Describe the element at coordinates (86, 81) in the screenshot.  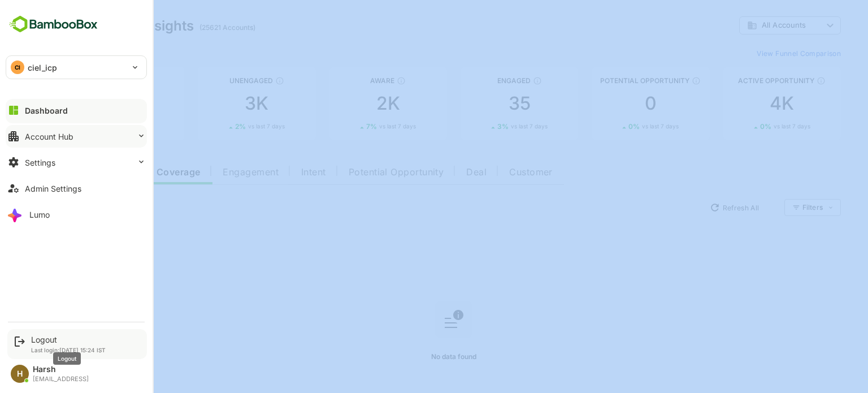
I see `div: Unreached` at that location.